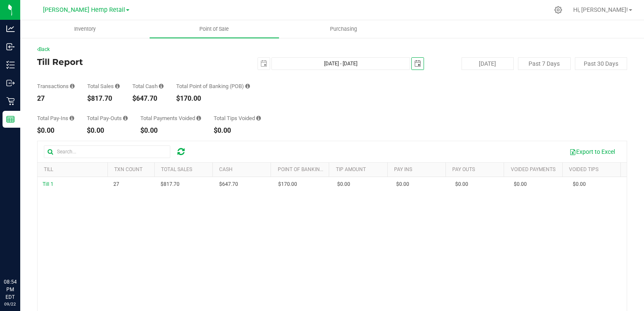 This screenshot has height=311, width=644. I want to click on button: Export to Excel, so click(592, 152).